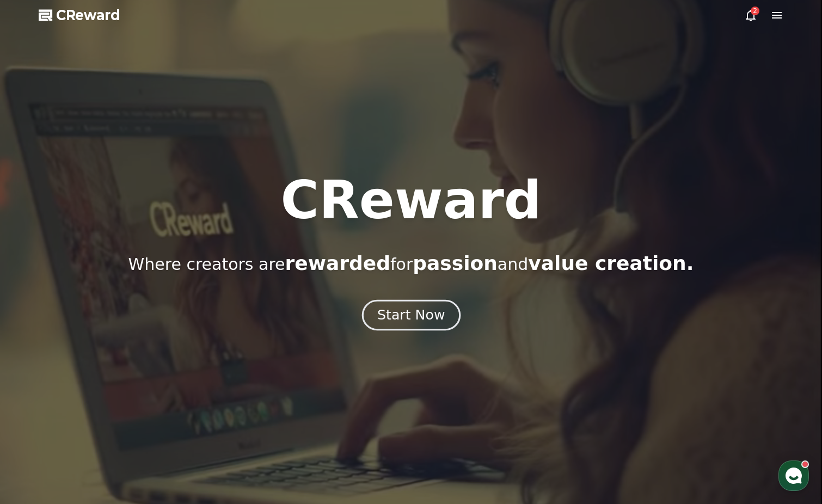  I want to click on span: rewarded, so click(338, 263).